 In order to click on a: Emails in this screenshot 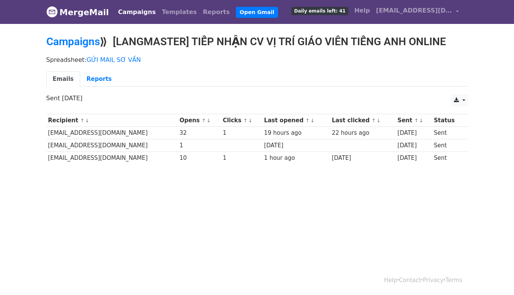, I will do `click(63, 79)`.